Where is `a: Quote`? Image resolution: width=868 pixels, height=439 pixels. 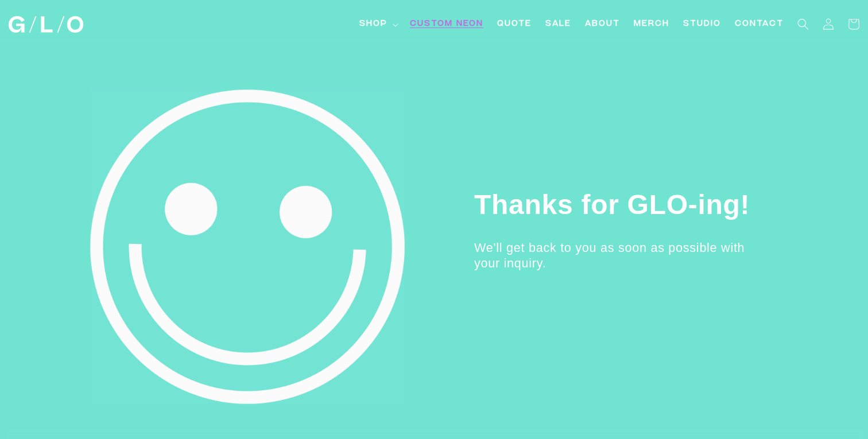 a: Quote is located at coordinates (514, 24).